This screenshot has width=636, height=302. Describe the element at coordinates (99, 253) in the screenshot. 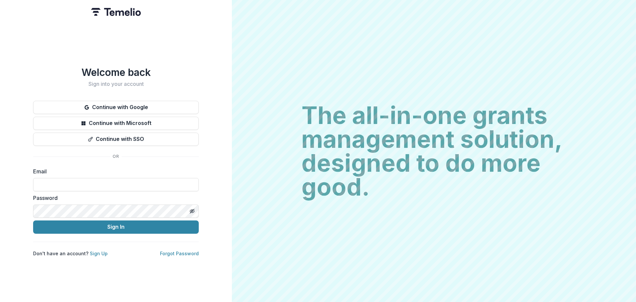

I see `a: Sign Up` at that location.